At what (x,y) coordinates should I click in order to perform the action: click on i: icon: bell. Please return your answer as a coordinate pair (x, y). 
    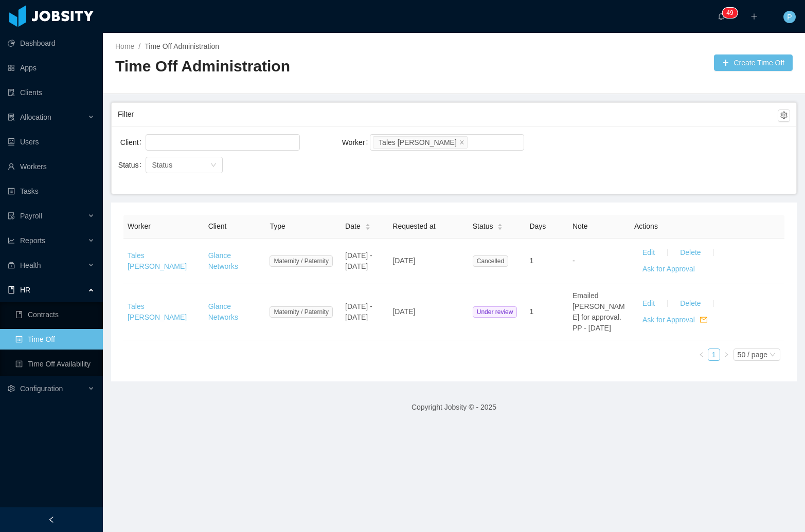
    Looking at the image, I should click on (721, 16).